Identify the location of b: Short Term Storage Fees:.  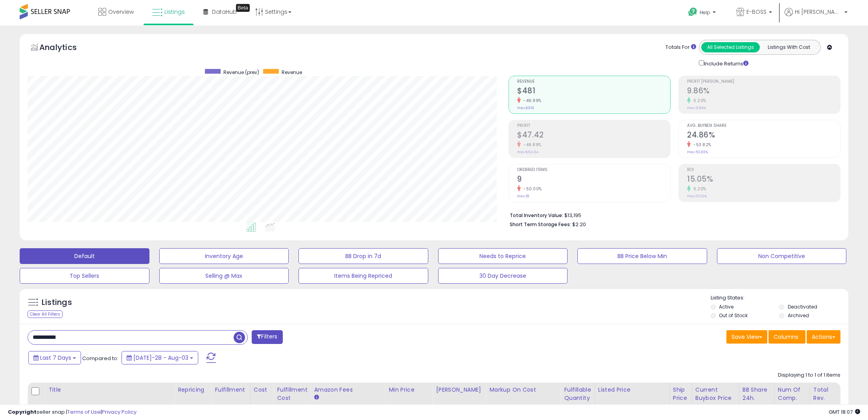
(541, 224).